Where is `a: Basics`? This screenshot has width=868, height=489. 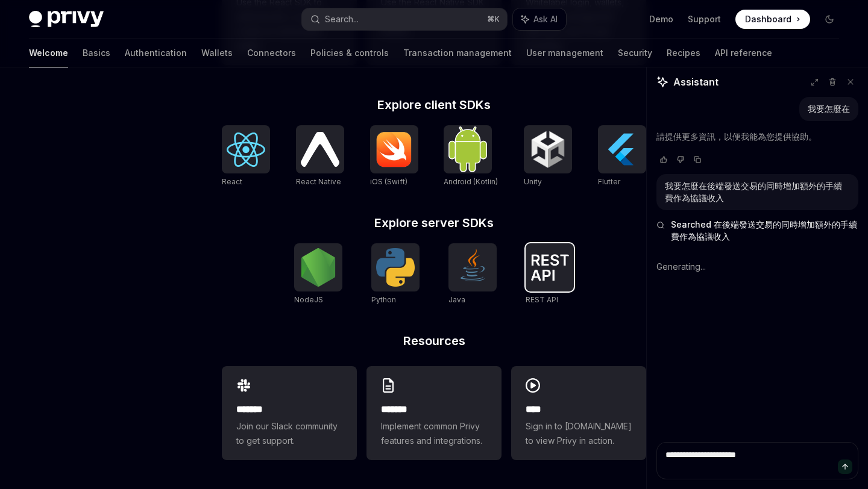 a: Basics is located at coordinates (97, 53).